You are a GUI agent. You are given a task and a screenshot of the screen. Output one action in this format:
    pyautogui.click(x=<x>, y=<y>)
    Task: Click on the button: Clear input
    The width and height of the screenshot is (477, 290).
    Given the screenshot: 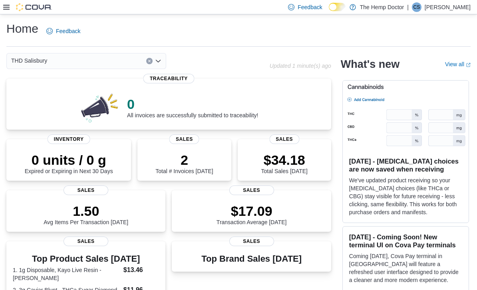 What is the action you would take?
    pyautogui.click(x=149, y=61)
    